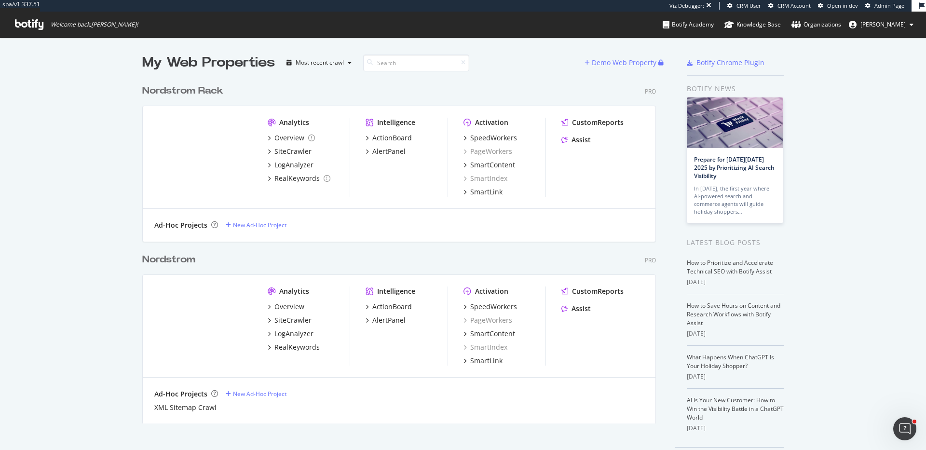 The width and height of the screenshot is (926, 450). I want to click on div: RealKeywords, so click(297, 347).